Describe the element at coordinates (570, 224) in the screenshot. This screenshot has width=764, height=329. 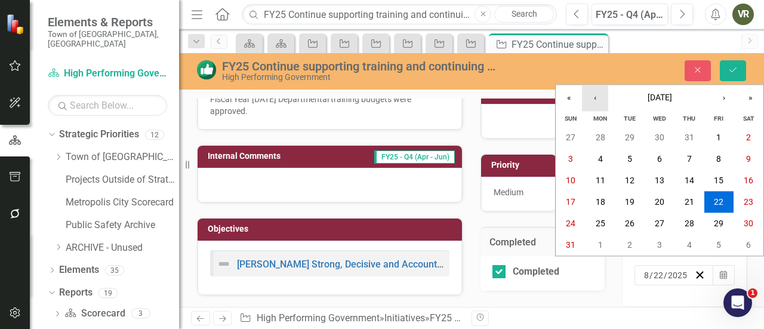
I see `button: August 24, 2025` at that location.